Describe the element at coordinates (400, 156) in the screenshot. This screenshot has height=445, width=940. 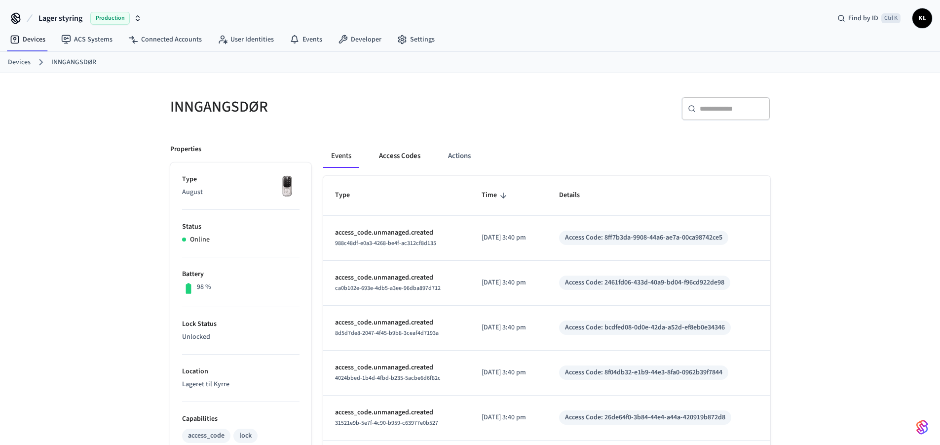
I see `button: Access Codes` at that location.